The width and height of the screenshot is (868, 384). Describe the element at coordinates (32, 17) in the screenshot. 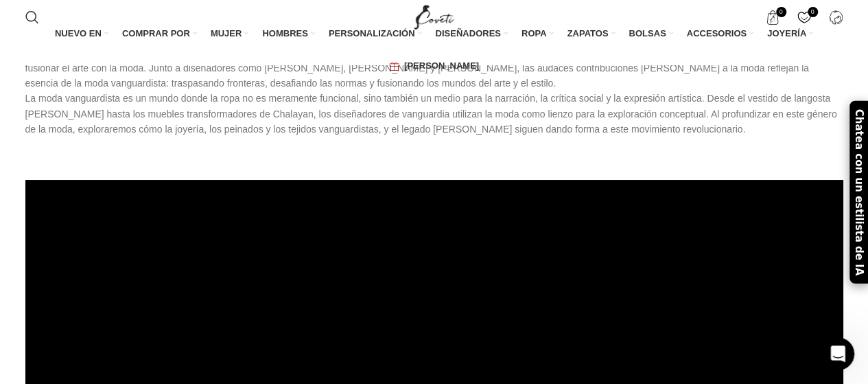

I see `a: Buscar` at that location.